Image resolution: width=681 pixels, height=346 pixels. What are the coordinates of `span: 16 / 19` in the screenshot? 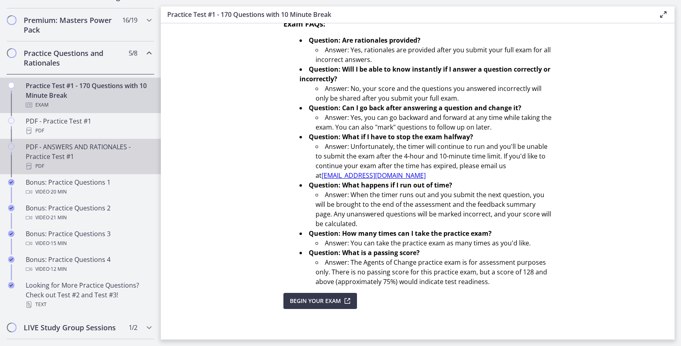 It's located at (129, 20).